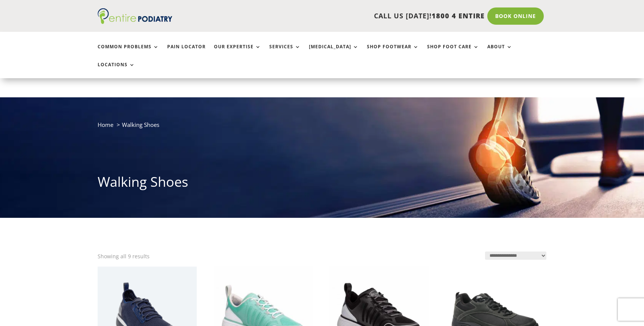 This screenshot has height=326, width=644. What do you see at coordinates (322, 184) in the screenshot?
I see `h1: Walking Shoes` at bounding box center [322, 184].